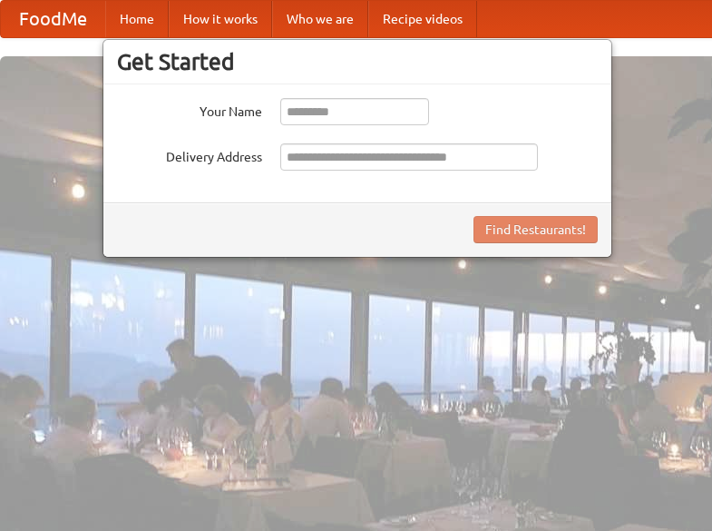 The height and width of the screenshot is (531, 712). Describe the element at coordinates (190, 109) in the screenshot. I see `label: Your Name` at that location.